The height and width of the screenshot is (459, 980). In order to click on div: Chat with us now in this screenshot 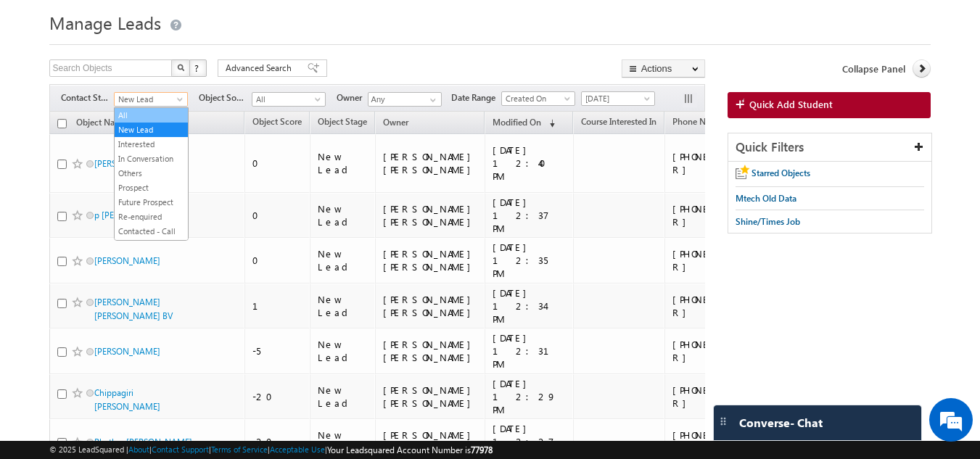, I will do `click(160, 86)`.